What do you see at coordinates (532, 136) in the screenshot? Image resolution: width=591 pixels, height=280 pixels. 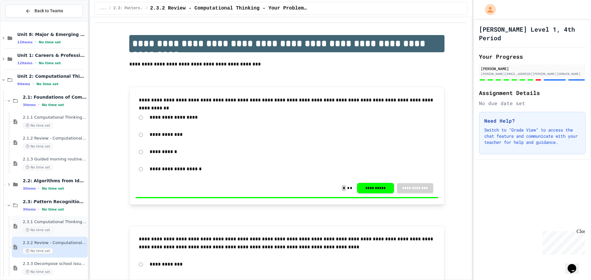 I see `p: Switch to "Grade View" to access the chat feature and communicate with your teacher for help and ...` at bounding box center [532, 136].